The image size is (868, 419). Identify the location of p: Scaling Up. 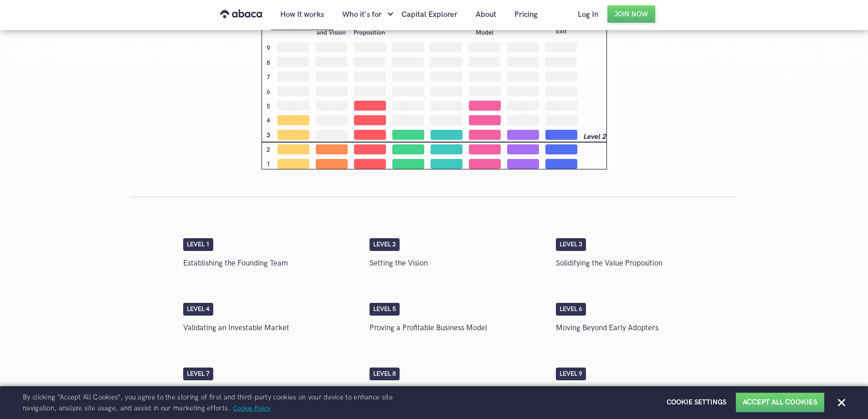
(457, 393).